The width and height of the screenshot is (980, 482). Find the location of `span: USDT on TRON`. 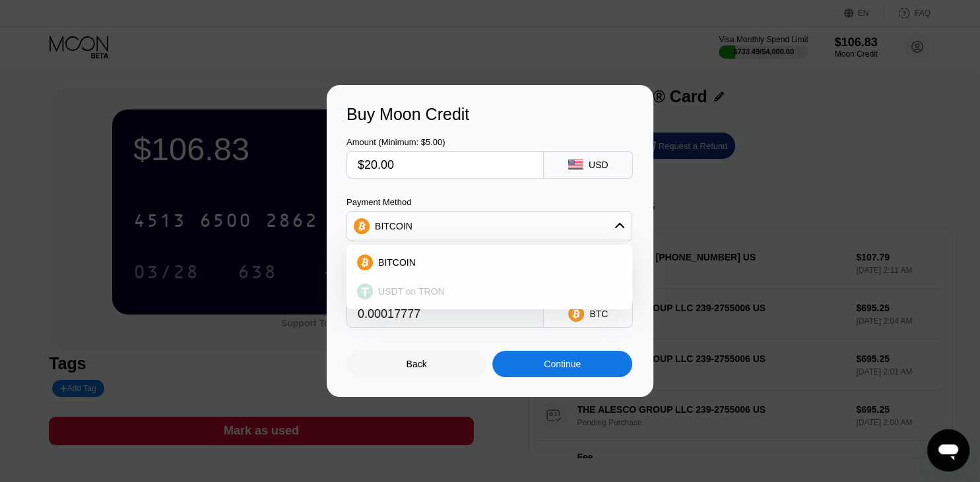

span: USDT on TRON is located at coordinates (411, 291).